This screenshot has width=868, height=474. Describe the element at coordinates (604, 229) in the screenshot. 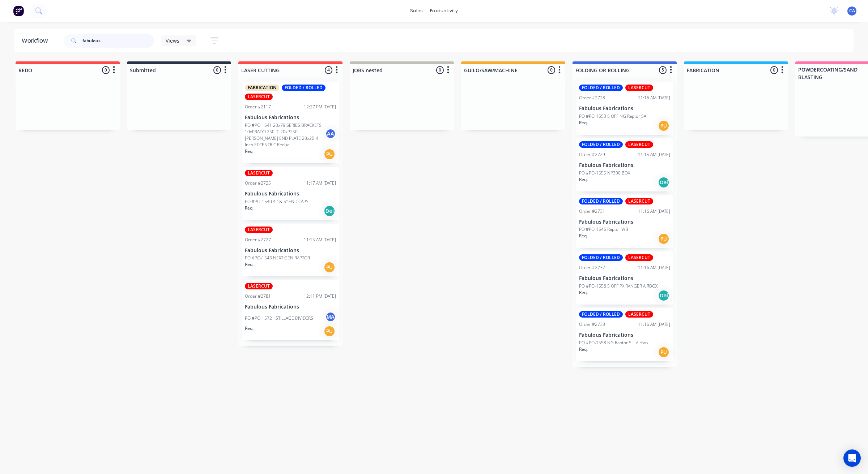

I see `p: PO #PO-1545 Raptor WB` at that location.